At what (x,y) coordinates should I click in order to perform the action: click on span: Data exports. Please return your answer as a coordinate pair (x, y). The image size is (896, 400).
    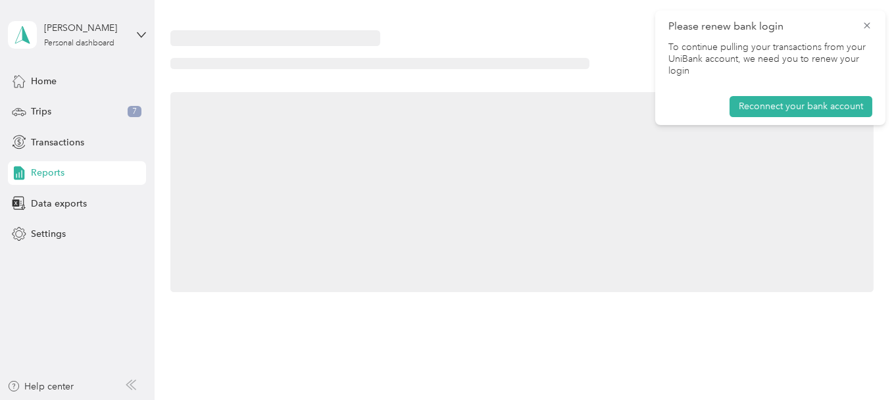
    Looking at the image, I should click on (59, 203).